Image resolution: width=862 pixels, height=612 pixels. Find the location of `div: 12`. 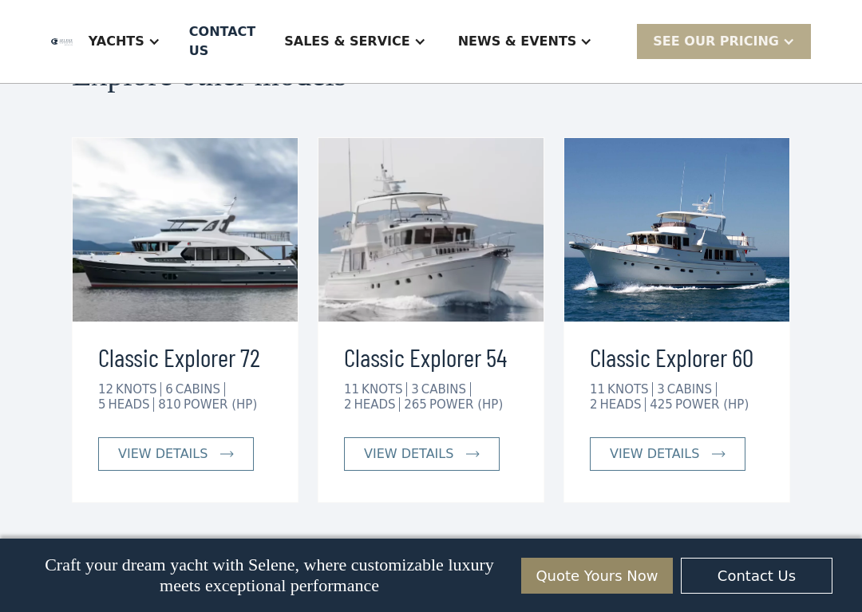

div: 12 is located at coordinates (105, 389).